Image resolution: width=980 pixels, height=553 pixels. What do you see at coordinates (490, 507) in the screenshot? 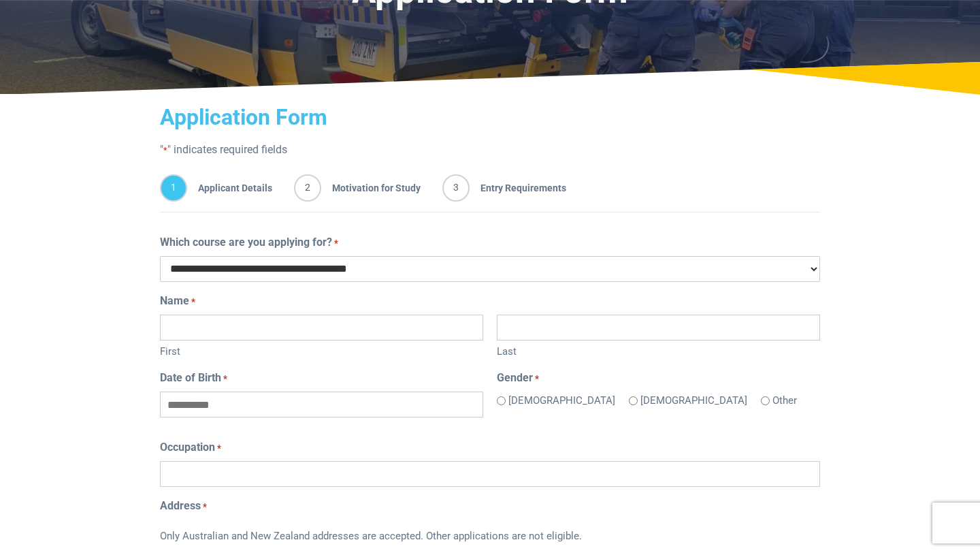
I see `legend: Address` at bounding box center [490, 507].